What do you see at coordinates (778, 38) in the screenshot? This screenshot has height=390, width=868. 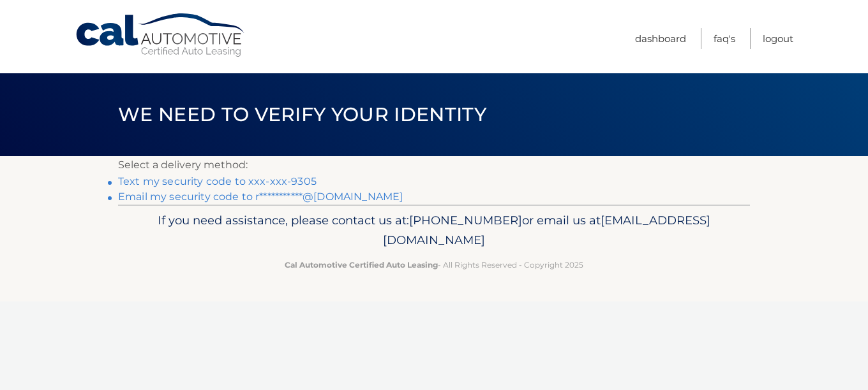 I see `a: Logout` at bounding box center [778, 38].